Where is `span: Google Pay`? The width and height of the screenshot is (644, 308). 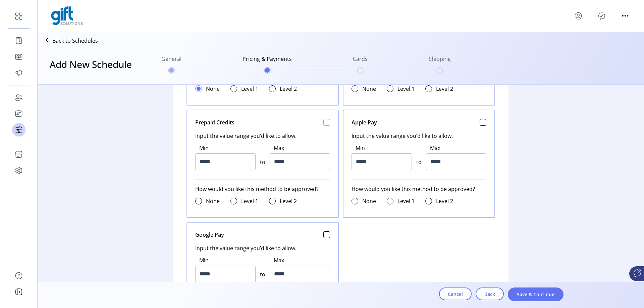 span: Google Pay is located at coordinates (210, 234).